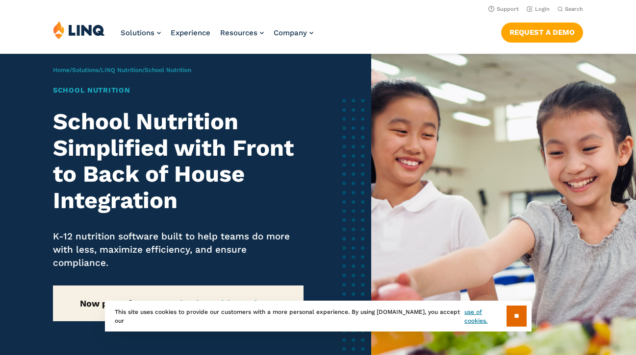 This screenshot has height=355, width=636. Describe the element at coordinates (137, 33) in the screenshot. I see `span: Solutions` at that location.